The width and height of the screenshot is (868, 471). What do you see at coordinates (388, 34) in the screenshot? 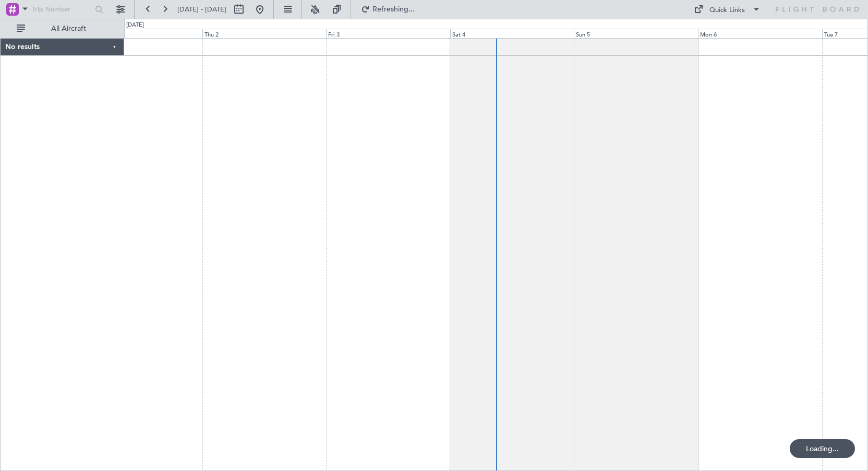
I see `div: Fri 3` at bounding box center [388, 34].